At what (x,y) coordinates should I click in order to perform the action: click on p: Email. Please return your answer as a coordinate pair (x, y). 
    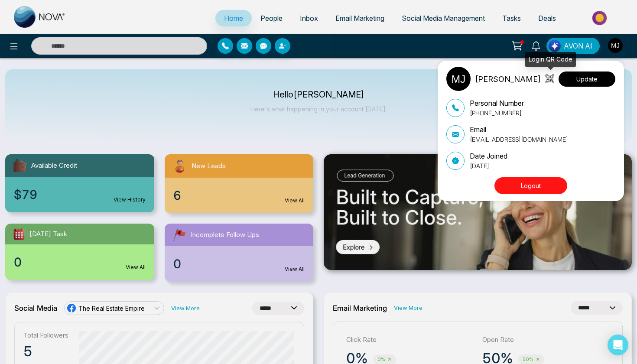
    Looking at the image, I should click on (519, 129).